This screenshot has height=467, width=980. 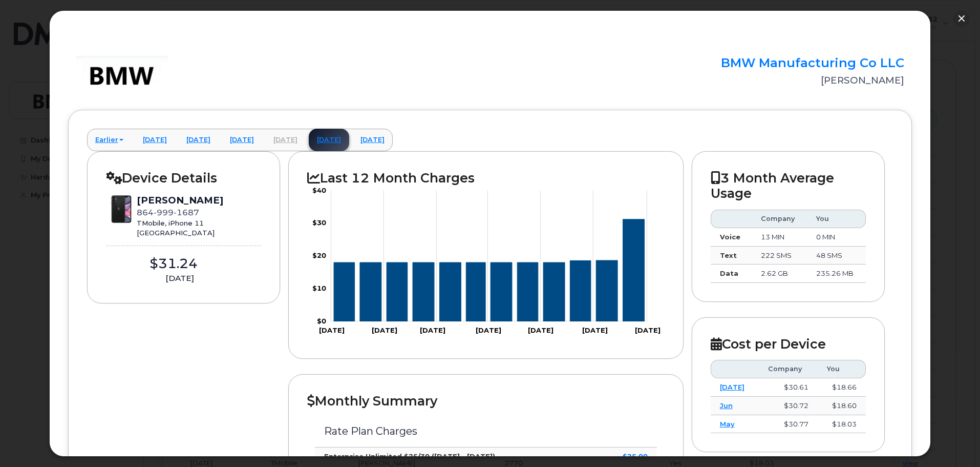 What do you see at coordinates (780, 255) in the screenshot?
I see `td: 222 SMS` at bounding box center [780, 255].